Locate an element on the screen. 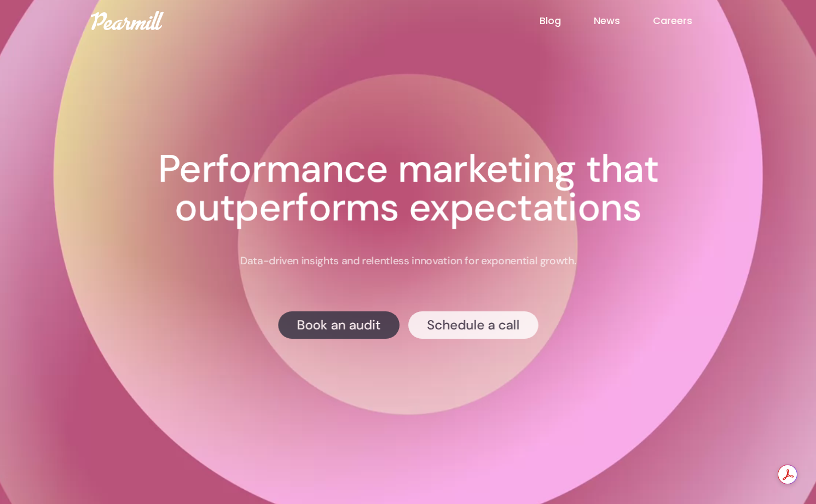 The height and width of the screenshot is (504, 816). a: Book an audit is located at coordinates (339, 324).